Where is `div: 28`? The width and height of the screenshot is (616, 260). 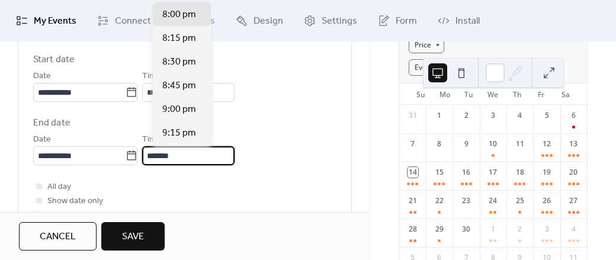
div: 28 is located at coordinates (413, 229).